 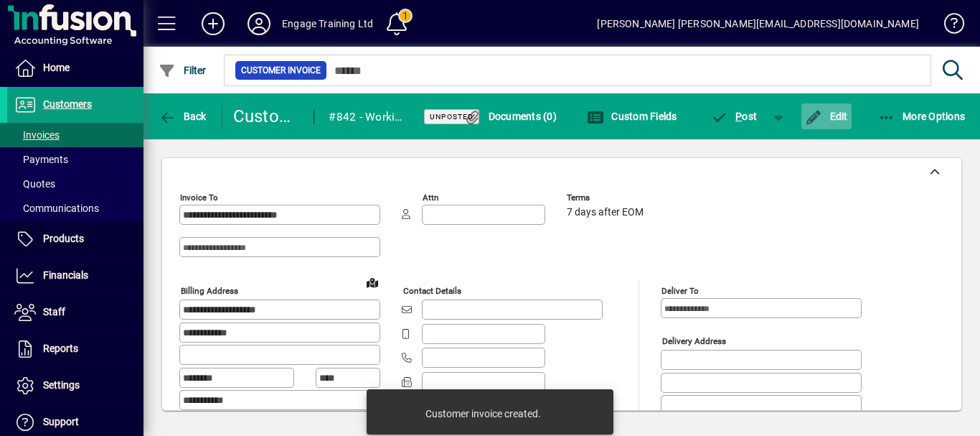 I want to click on a: View on map, so click(x=373, y=282).